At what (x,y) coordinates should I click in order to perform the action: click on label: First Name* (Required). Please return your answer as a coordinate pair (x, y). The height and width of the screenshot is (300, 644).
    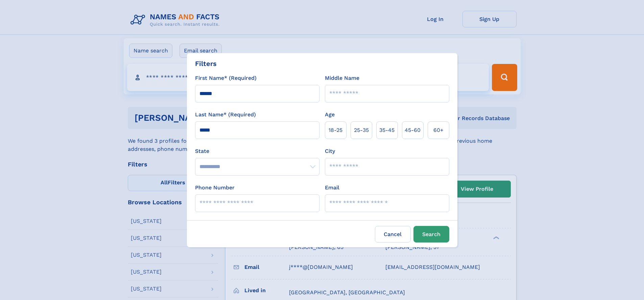
    Looking at the image, I should click on (226, 78).